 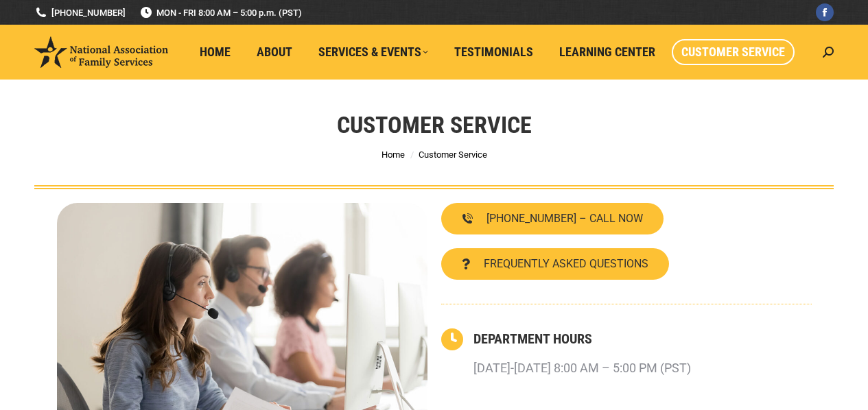 I want to click on a: About, so click(x=274, y=52).